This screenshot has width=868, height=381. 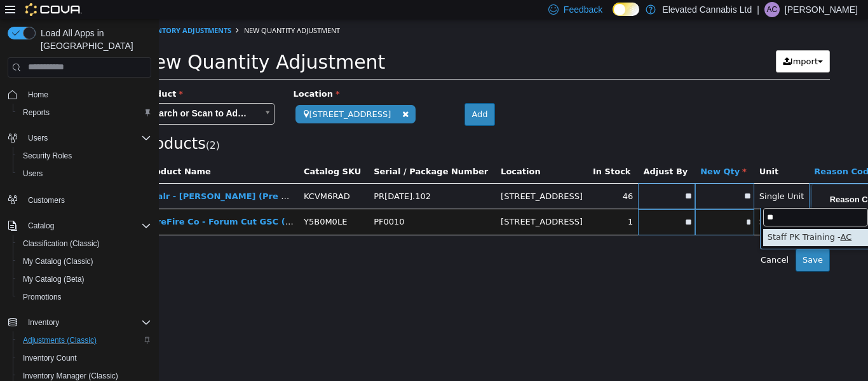 What do you see at coordinates (58, 261) in the screenshot?
I see `a: My Catalog (Classic)` at bounding box center [58, 261].